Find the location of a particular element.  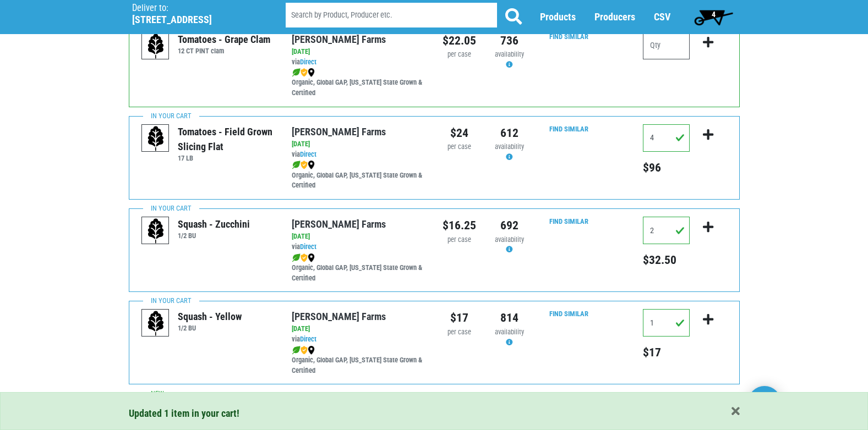

p: Deliver to: is located at coordinates (195, 8).